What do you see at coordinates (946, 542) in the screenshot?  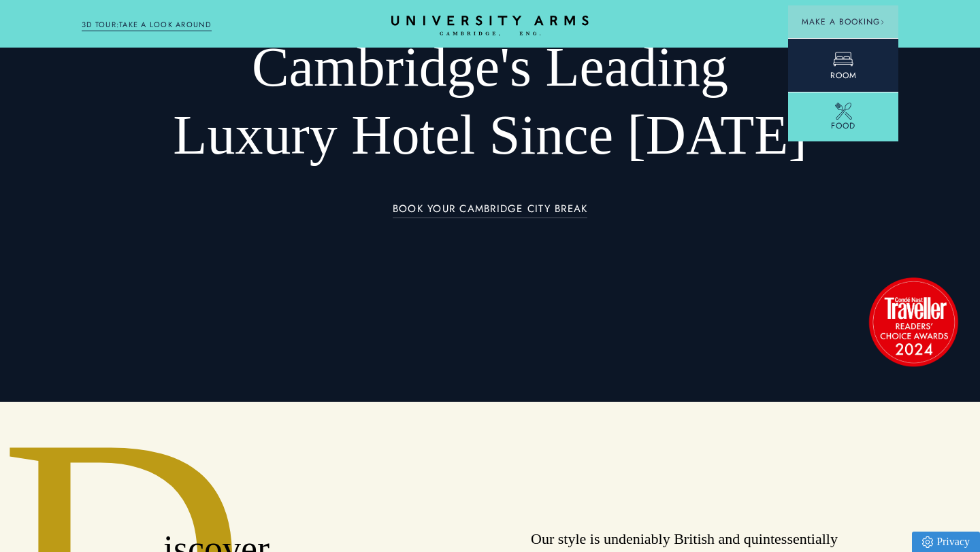 I see `a: Privacy` at bounding box center [946, 542].